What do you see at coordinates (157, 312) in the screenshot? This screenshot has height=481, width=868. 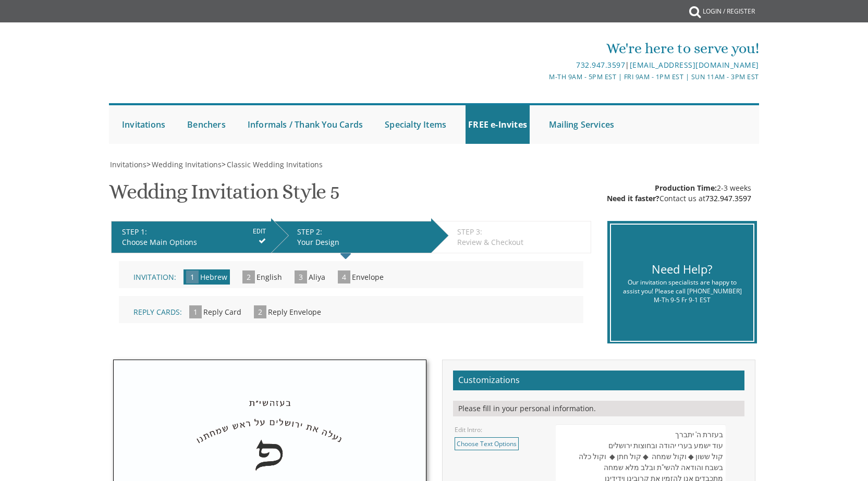 I see `span: Reply Cards:` at bounding box center [157, 312].